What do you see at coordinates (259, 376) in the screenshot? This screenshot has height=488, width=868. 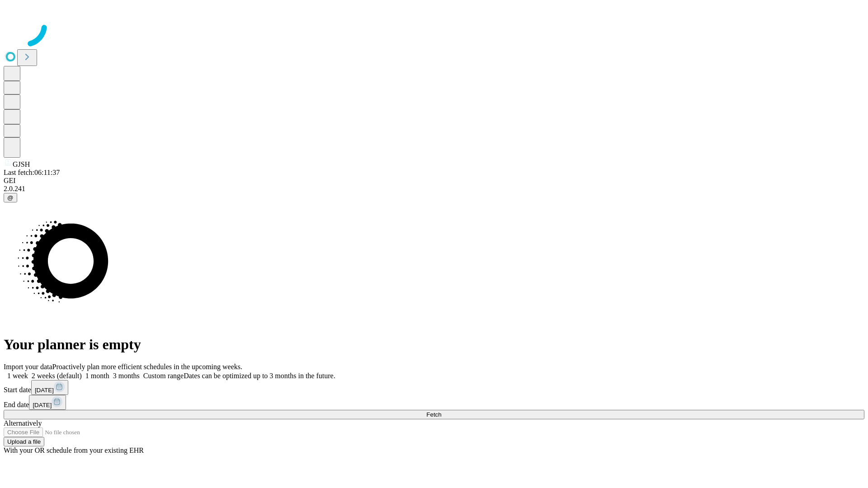 I see `span: Dates can be optimized up to 3 months in the future.` at bounding box center [259, 376].